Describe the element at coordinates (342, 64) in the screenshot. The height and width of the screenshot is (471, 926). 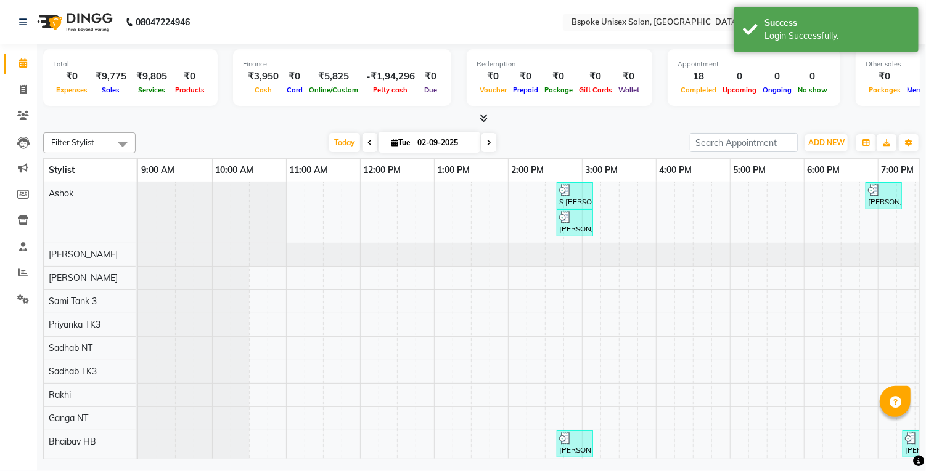
I see `div: Finance` at that location.